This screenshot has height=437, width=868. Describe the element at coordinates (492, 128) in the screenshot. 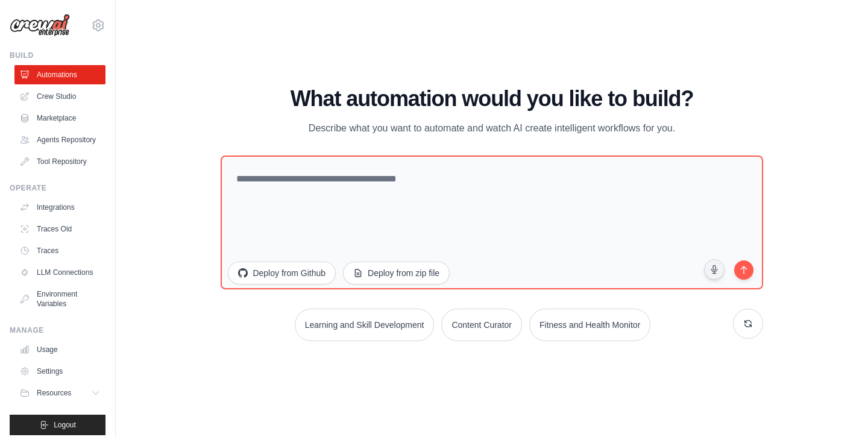

I see `p: Describe what you want to automate and watch AI create intelligent workflows for you.` at that location.